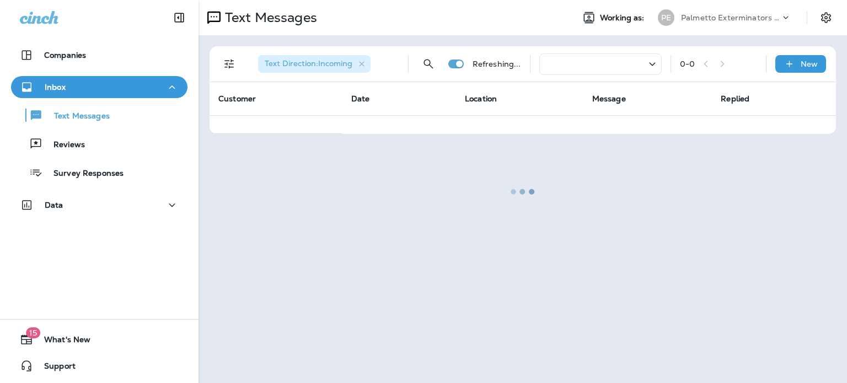 This screenshot has width=847, height=383. I want to click on p: Inbox, so click(55, 87).